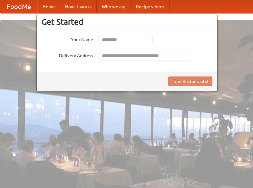 The height and width of the screenshot is (188, 253). I want to click on a: Recipe videos, so click(150, 7).